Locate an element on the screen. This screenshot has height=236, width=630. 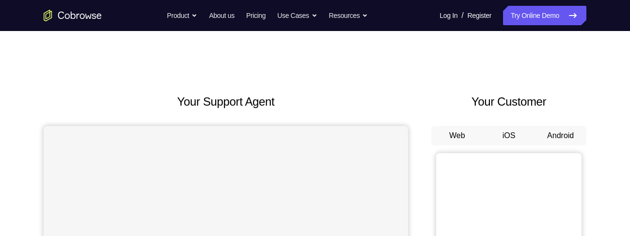
h2: Your Support Agent is located at coordinates (226, 102).